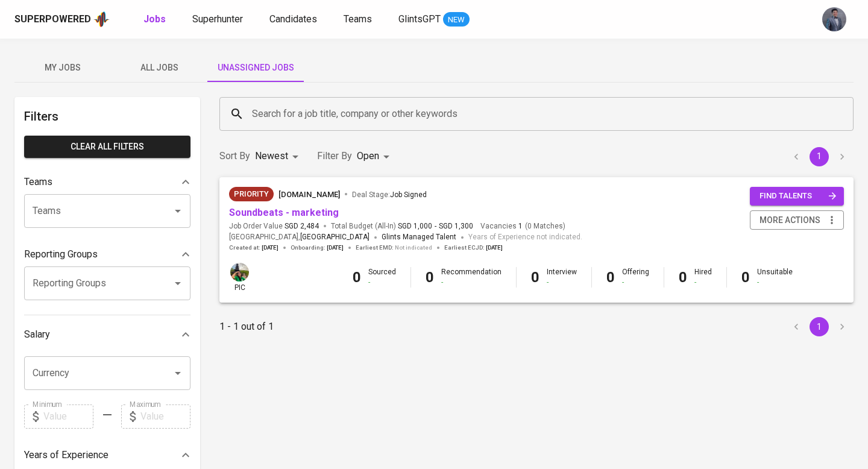 The height and width of the screenshot is (469, 868). I want to click on img: jhon@glints.com, so click(835, 19).